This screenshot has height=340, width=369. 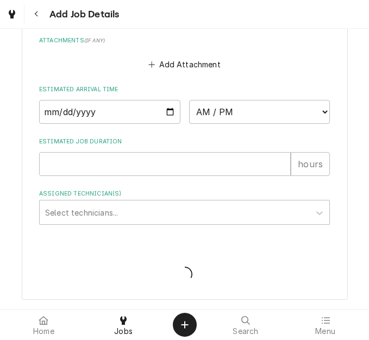 I want to click on input: Date, so click(x=110, y=112).